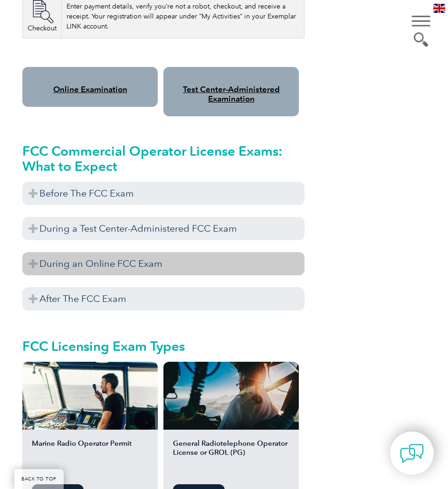 The height and width of the screenshot is (489, 448). Describe the element at coordinates (39, 479) in the screenshot. I see `a: BACK TO TOP` at that location.